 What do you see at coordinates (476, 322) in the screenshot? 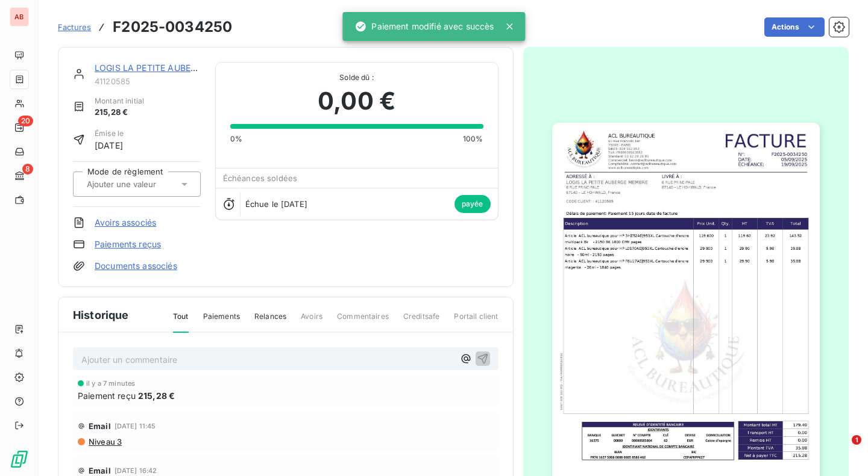
I see `span: Portail client` at bounding box center [476, 322].